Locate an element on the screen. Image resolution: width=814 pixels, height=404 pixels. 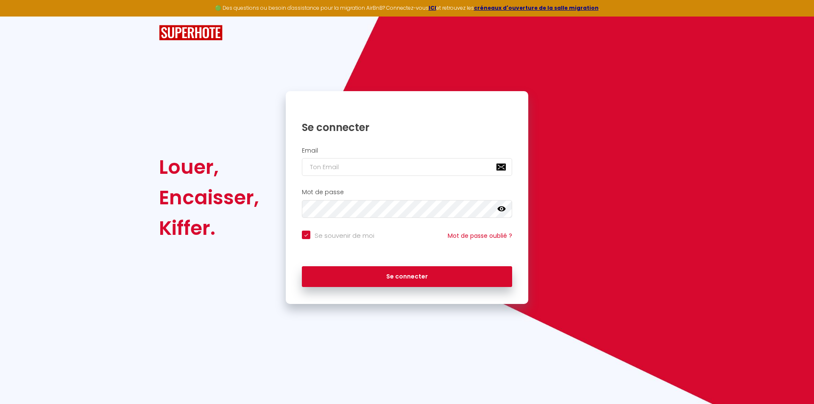
h2: Email is located at coordinates (407, 150).